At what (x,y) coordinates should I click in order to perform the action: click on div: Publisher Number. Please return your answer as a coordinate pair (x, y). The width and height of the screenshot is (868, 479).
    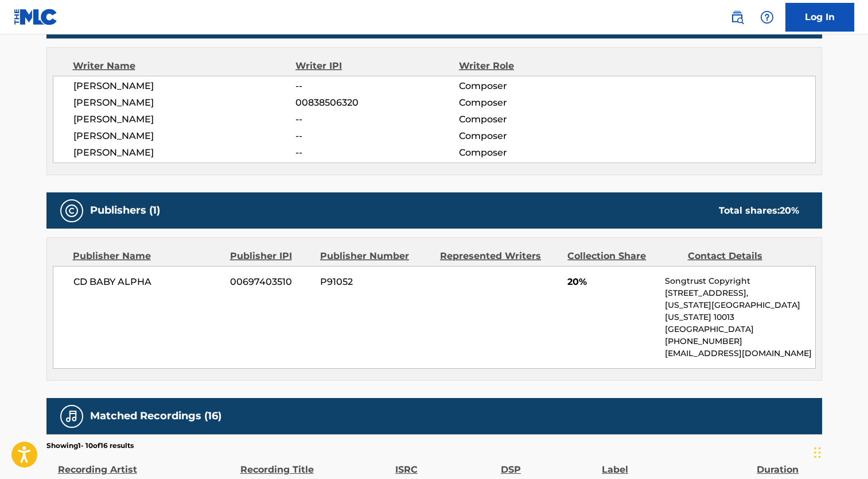
    Looking at the image, I should click on (376, 256).